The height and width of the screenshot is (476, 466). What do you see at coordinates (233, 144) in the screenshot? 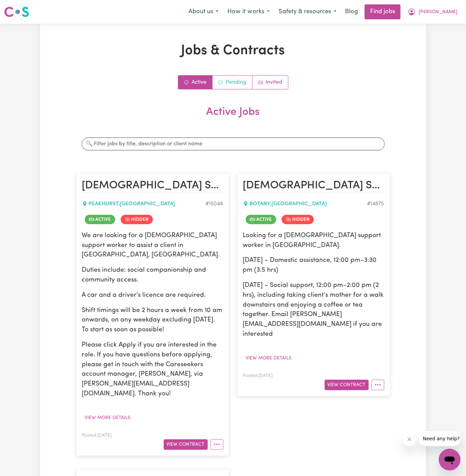
I see `input: 🔍 Filter jobs by title, description or client name` at bounding box center [233, 144].